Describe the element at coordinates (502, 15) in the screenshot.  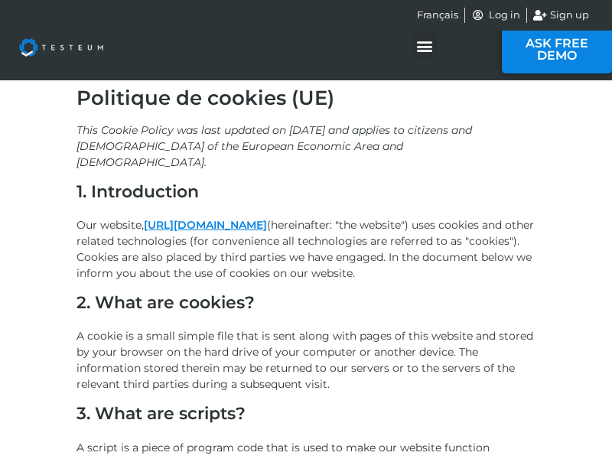
I see `span: Log in` at that location.